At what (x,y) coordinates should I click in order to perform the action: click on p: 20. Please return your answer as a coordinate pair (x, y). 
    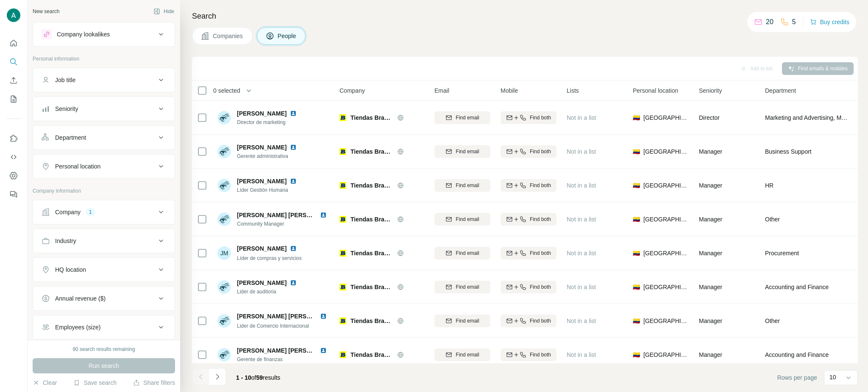
    Looking at the image, I should click on (770, 22).